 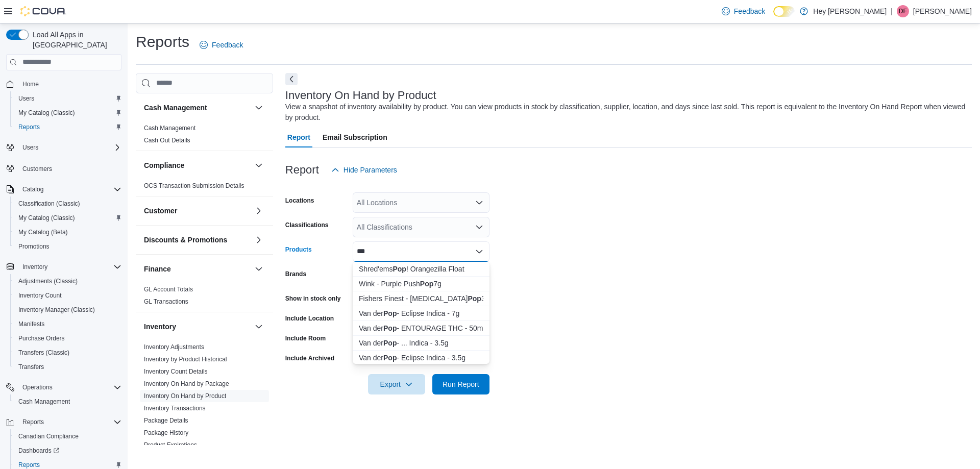 What do you see at coordinates (31, 324) in the screenshot?
I see `a: Manifests` at bounding box center [31, 324].